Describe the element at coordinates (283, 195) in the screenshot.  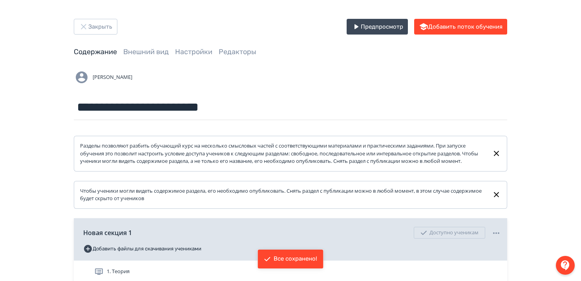
I see `div: Чтобы ученики могли видеть содержимое раздела, его необходимо опубликовать. Снять раздел с публик...` at that location.